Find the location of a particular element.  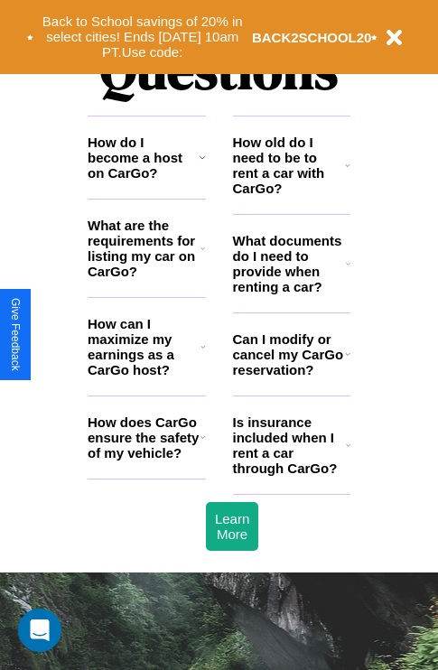

h3: Can I modify or cancel my CarGo reservation? is located at coordinates (289, 354).